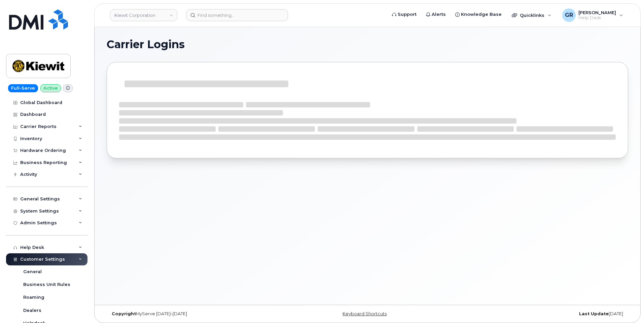 The width and height of the screenshot is (644, 323). I want to click on span: Carrier Logins, so click(146, 44).